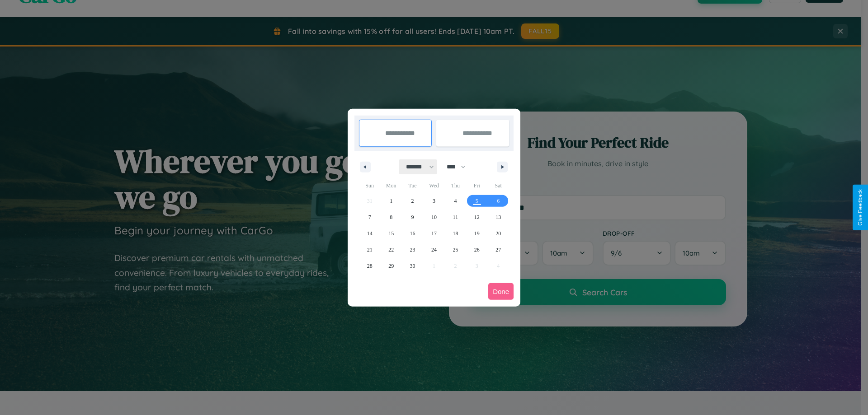 This screenshot has height=415, width=868. What do you see at coordinates (477, 218) in the screenshot?
I see `span: 12` at bounding box center [477, 218].